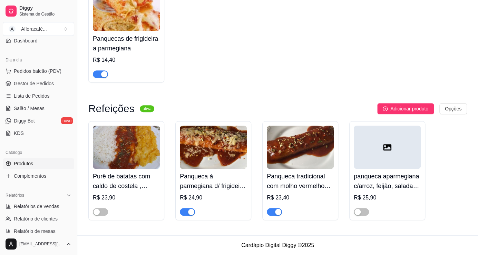 The width and height of the screenshot is (478, 255). I want to click on span: KDS, so click(19, 133).